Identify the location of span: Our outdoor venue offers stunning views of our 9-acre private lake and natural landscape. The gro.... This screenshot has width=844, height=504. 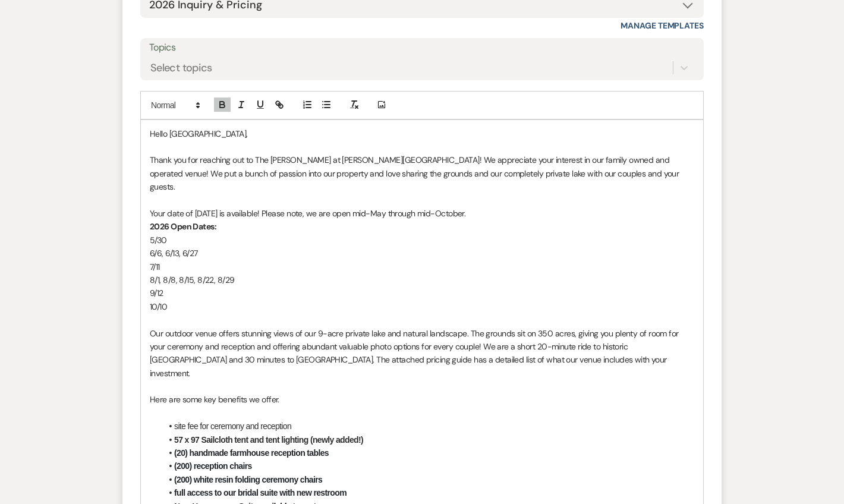
(415, 353).